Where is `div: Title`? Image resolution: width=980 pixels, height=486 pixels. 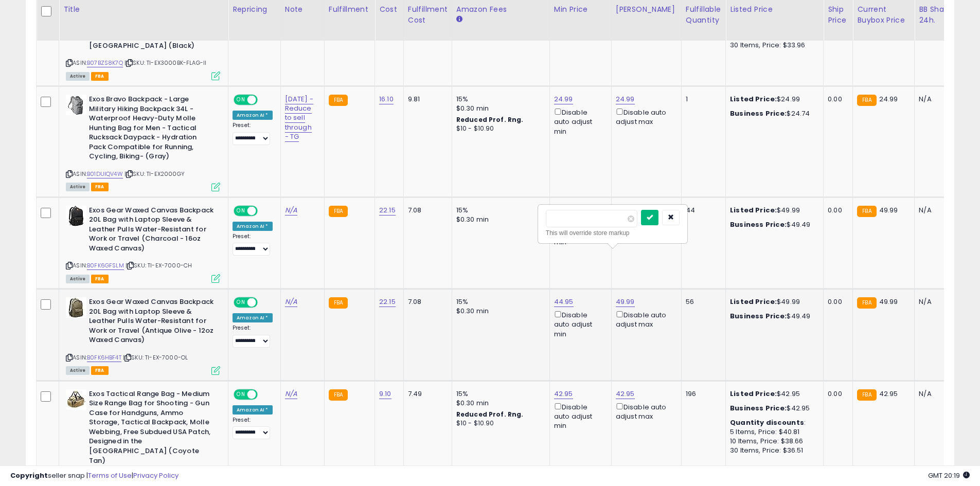
div: Title is located at coordinates (144, 9).